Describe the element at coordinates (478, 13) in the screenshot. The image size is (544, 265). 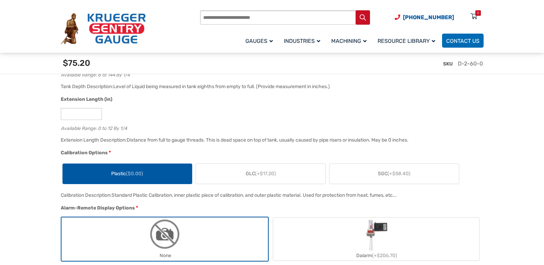
I see `div: 0` at that location.